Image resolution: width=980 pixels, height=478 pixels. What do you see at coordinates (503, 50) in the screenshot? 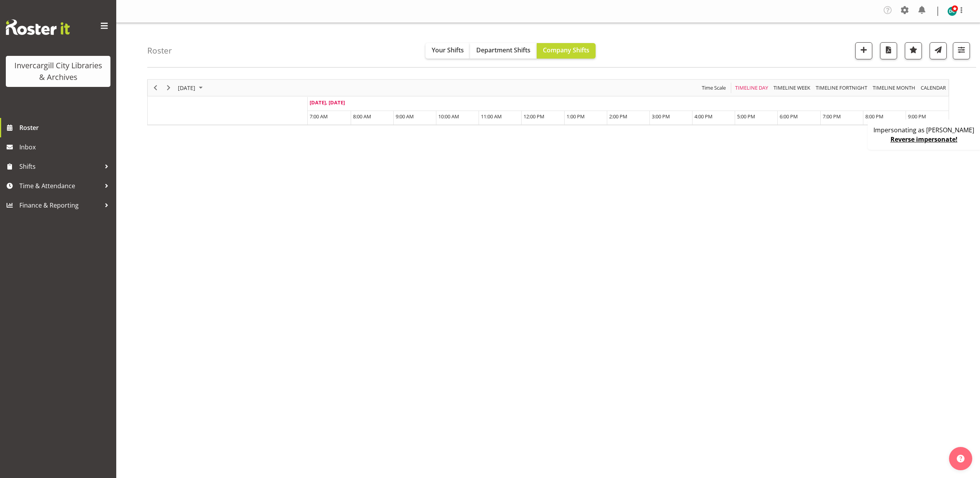
I see `span: Department Shifts` at bounding box center [503, 50].